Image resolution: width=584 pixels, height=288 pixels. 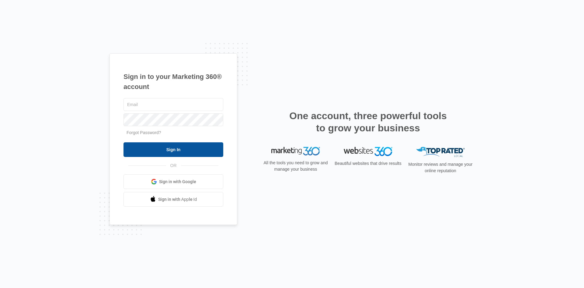 I want to click on p: Monitor reviews and manage your online reputation, so click(x=441, y=167).